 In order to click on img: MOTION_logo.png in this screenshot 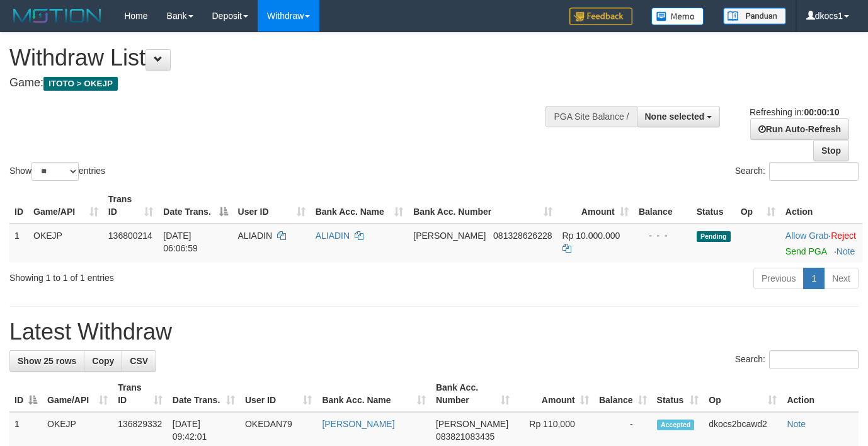, I will do `click(57, 16)`.